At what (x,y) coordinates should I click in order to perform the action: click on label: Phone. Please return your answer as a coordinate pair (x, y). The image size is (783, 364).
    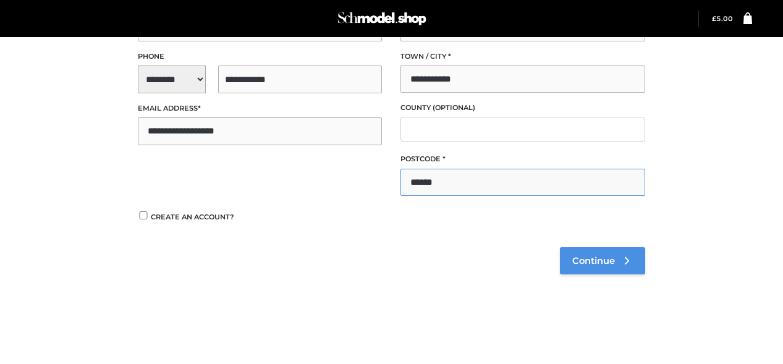
    Looking at the image, I should click on (260, 56).